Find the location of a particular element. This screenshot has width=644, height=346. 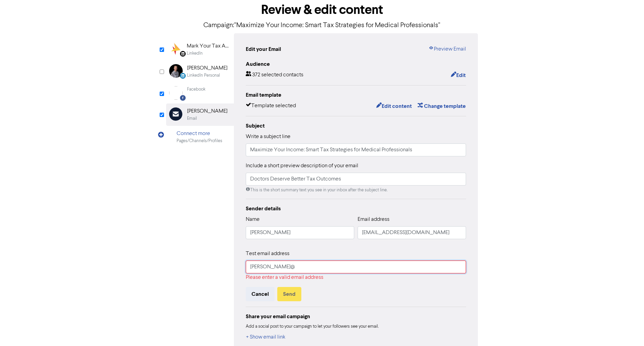

img: LinkedinPersonal is located at coordinates (176, 71).